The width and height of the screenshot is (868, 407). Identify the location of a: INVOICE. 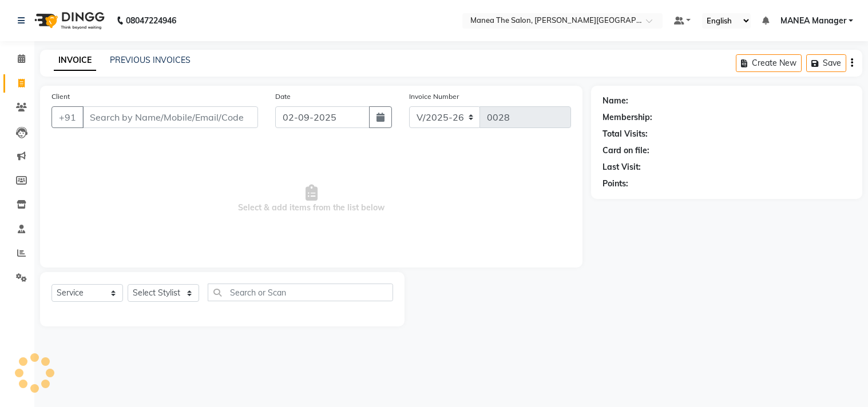
(75, 61).